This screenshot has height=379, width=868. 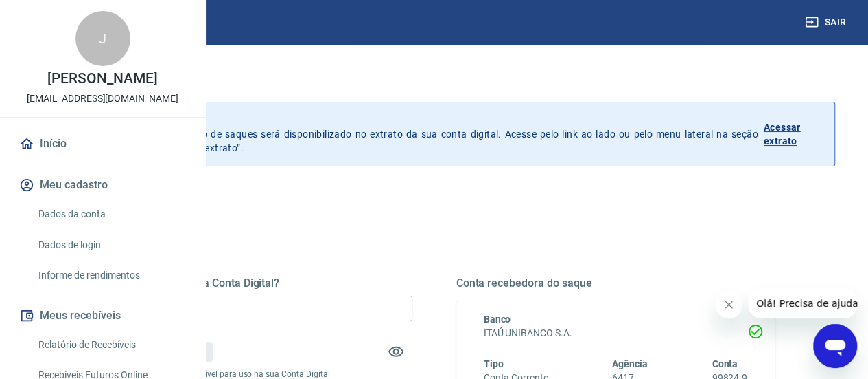 What do you see at coordinates (434, 81) in the screenshot?
I see `h3: Saque` at bounding box center [434, 81].